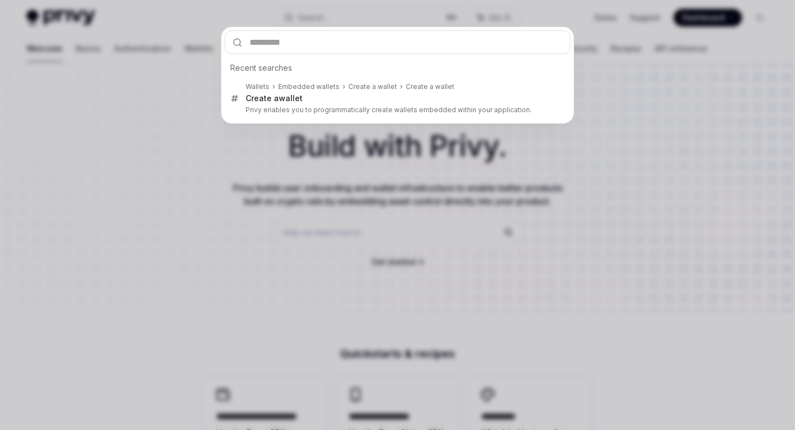 The height and width of the screenshot is (430, 795). I want to click on b: wallet, so click(290, 98).